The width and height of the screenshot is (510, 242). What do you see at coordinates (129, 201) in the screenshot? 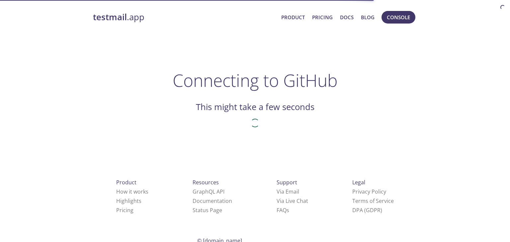
I see `a: Highlights` at bounding box center [129, 201].